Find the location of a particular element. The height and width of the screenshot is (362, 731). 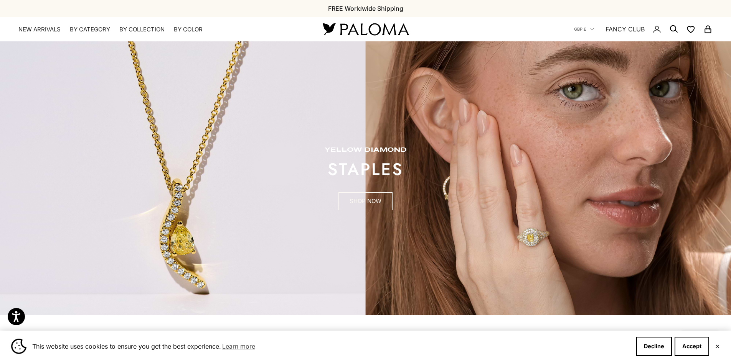

img: Cookie banner is located at coordinates (19, 347).